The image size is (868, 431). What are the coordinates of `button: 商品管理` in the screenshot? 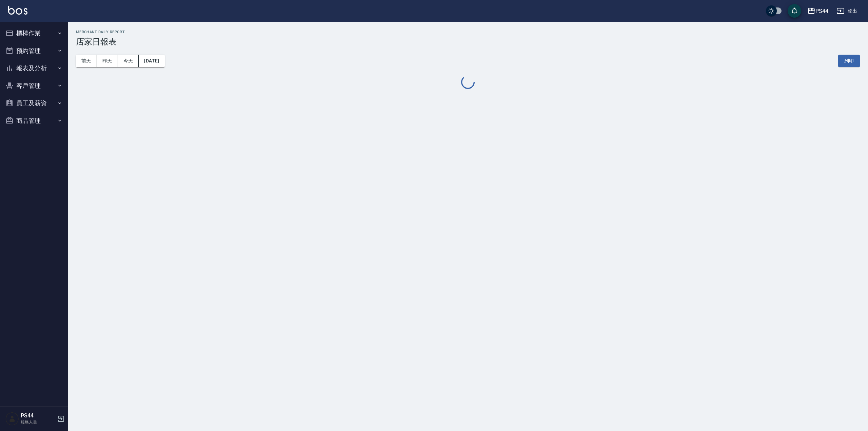 It's located at (34, 121).